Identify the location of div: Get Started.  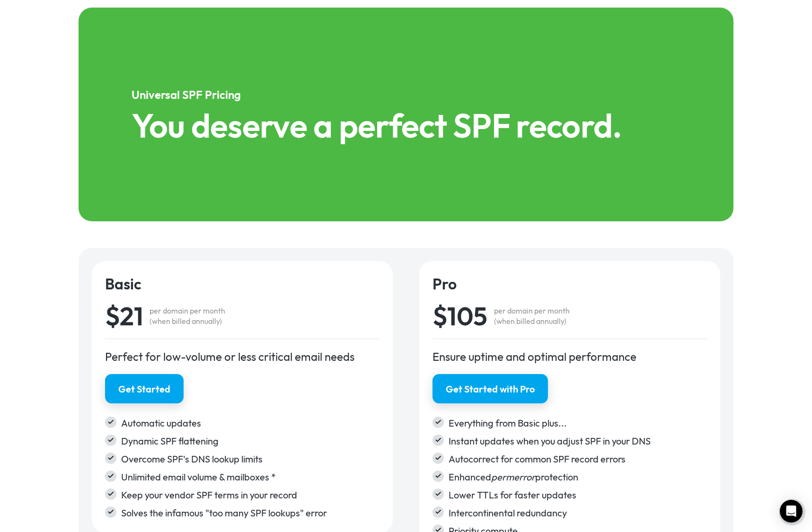
(144, 389).